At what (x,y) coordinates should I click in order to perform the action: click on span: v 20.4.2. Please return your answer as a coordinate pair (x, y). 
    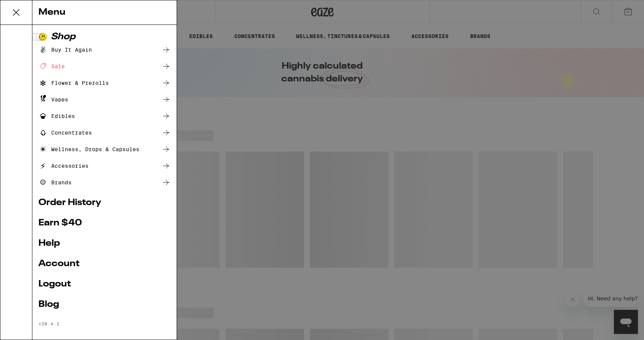
    Looking at the image, I should click on (49, 323).